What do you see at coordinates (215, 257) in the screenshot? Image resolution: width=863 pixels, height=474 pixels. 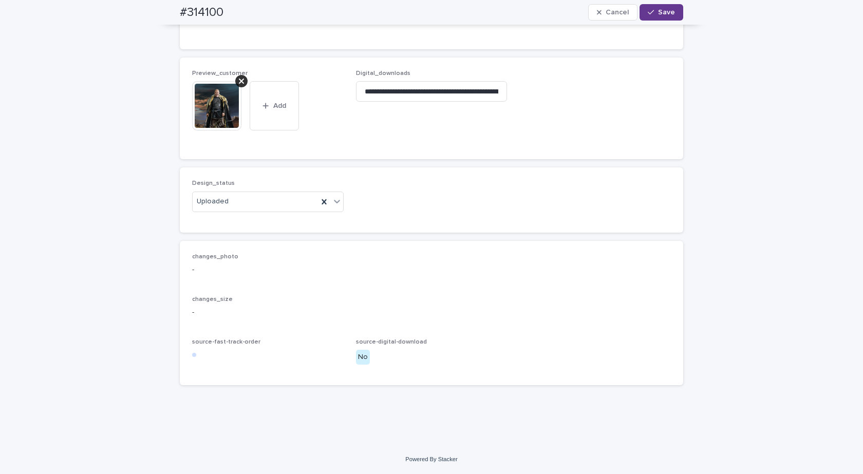 I see `span: changes_photo` at bounding box center [215, 257].